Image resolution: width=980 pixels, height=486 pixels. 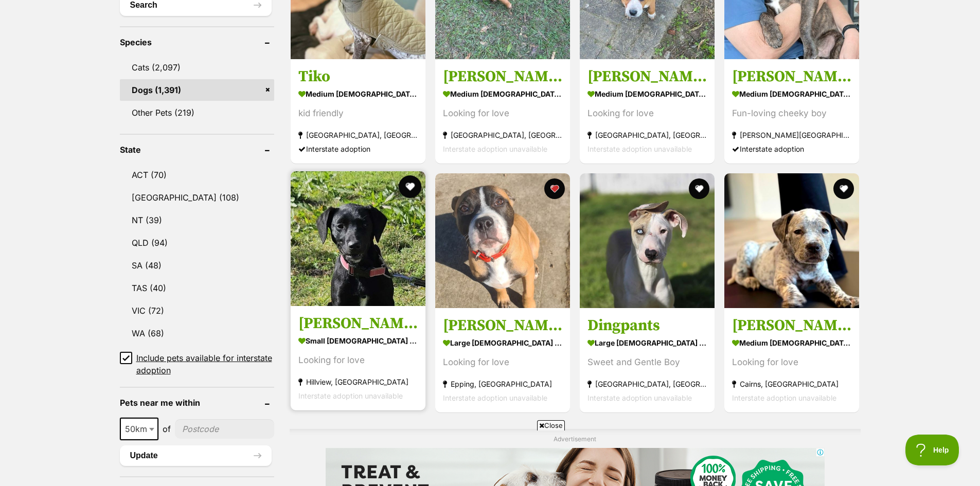 What do you see at coordinates (196, 455) in the screenshot?
I see `button: Update` at bounding box center [196, 455].